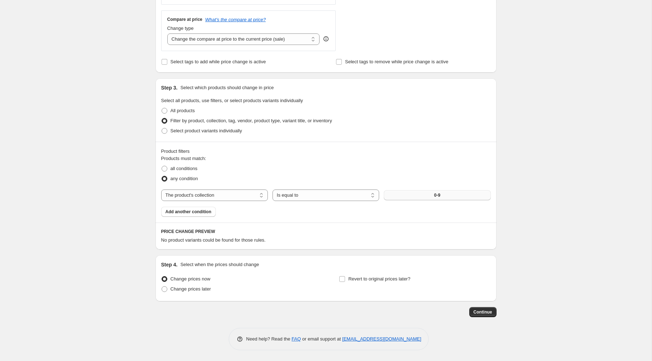 The width and height of the screenshot is (652, 361). Describe the element at coordinates (184, 168) in the screenshot. I see `span: all conditions` at that location.